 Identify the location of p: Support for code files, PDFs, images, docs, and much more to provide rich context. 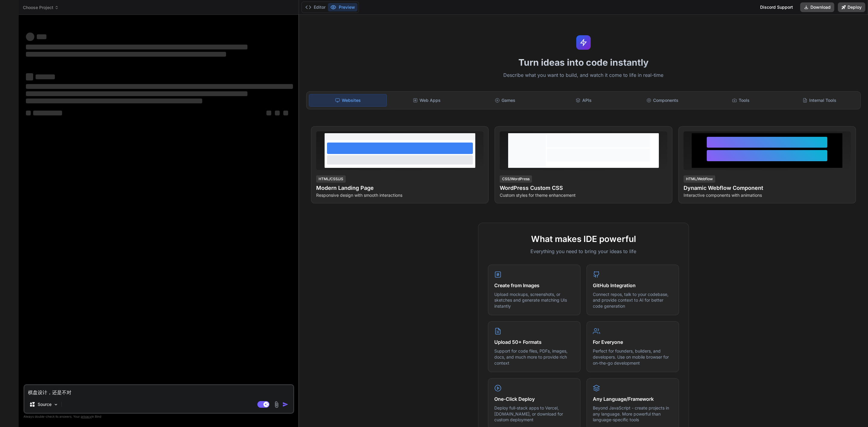
(534, 357).